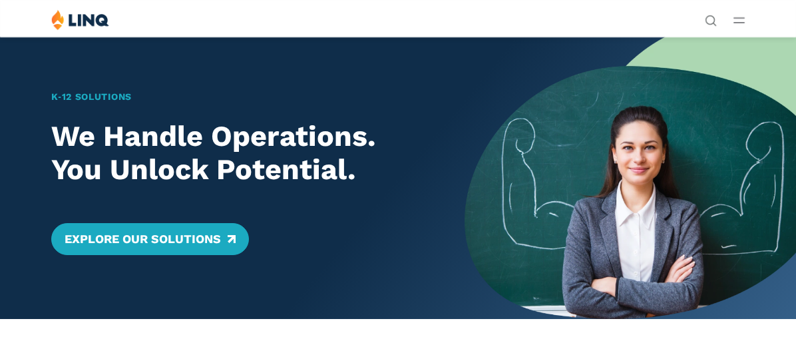 The height and width of the screenshot is (361, 796). What do you see at coordinates (80, 19) in the screenshot?
I see `img: LINQ | K‑12 Software` at bounding box center [80, 19].